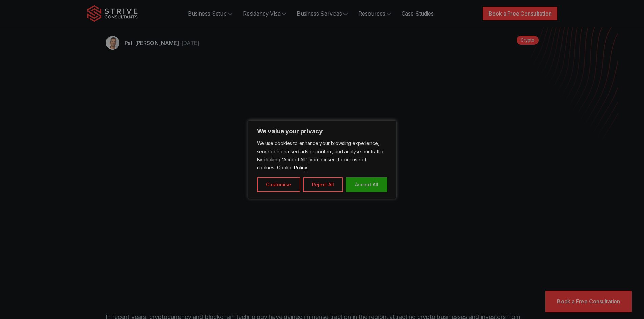 Image resolution: width=644 pixels, height=319 pixels. What do you see at coordinates (322, 156) in the screenshot?
I see `p: We use cookies to enhance your browsing experience, serve personalised ads or content, and analys...` at bounding box center [322, 156].